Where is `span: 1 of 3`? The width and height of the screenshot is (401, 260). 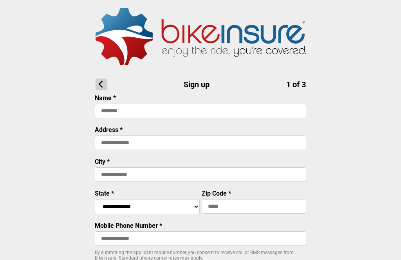 span: 1 of 3 is located at coordinates (296, 84).